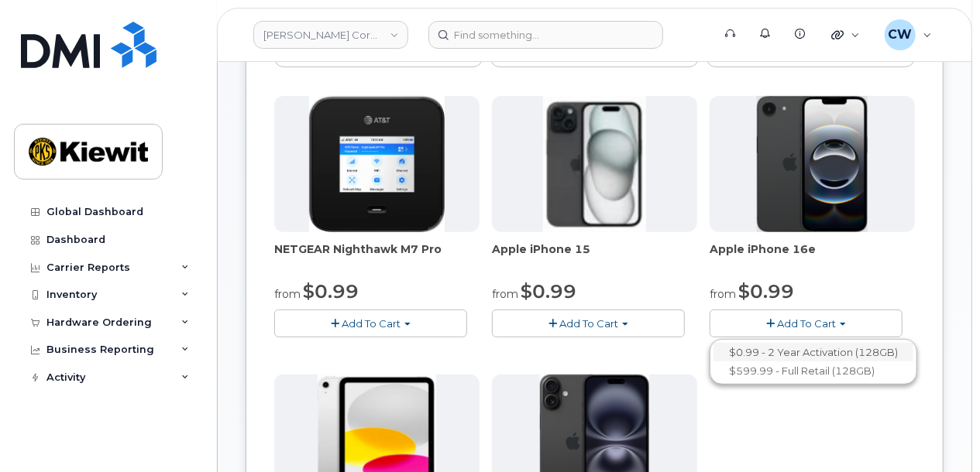 The height and width of the screenshot is (472, 980). Describe the element at coordinates (845, 35) in the screenshot. I see `div: Quicklinks` at that location.